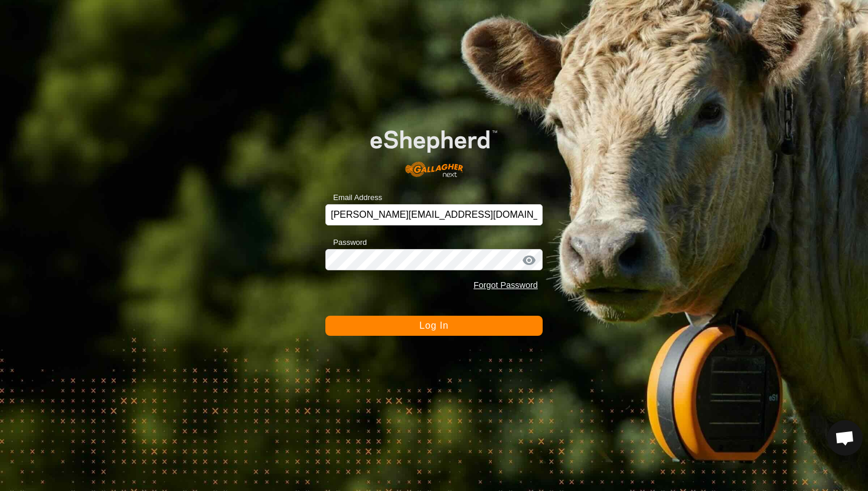 This screenshot has width=868, height=491. Describe the element at coordinates (346, 242) in the screenshot. I see `label: Password` at that location.